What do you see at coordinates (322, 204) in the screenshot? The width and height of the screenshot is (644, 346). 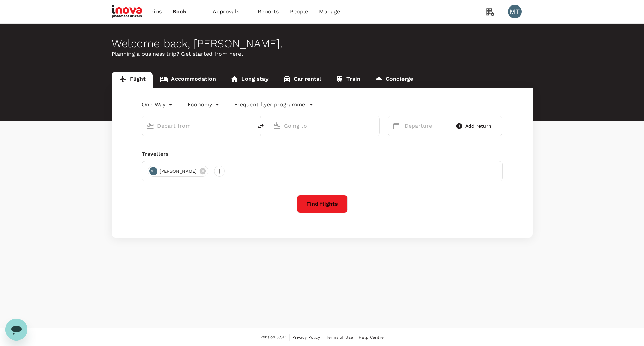 I see `button: Find flights` at bounding box center [322, 204].